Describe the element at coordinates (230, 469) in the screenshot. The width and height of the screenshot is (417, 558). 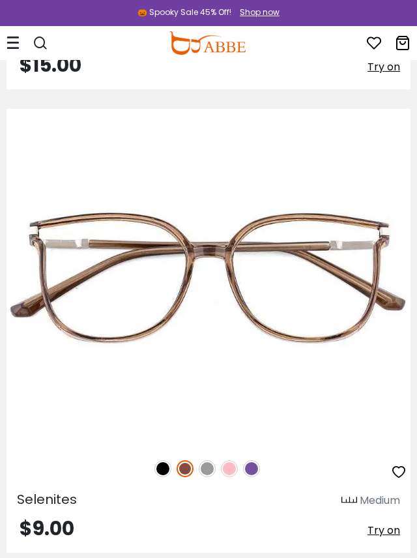
I see `img: Pink` at that location.